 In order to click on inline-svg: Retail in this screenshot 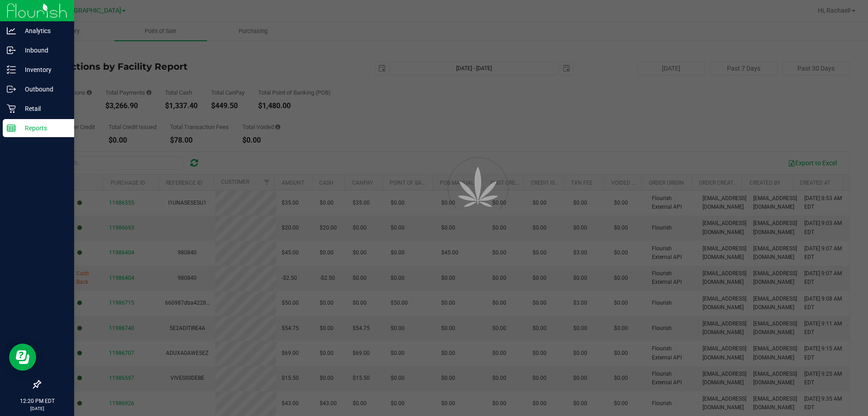, I will do `click(11, 109)`.